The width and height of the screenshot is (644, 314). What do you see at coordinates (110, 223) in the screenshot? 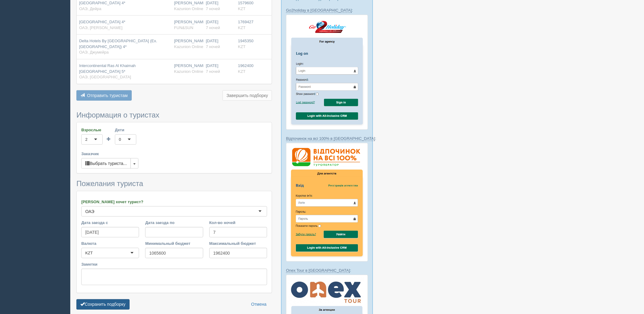
I see `label: Дата заезда с` at bounding box center [110, 223].